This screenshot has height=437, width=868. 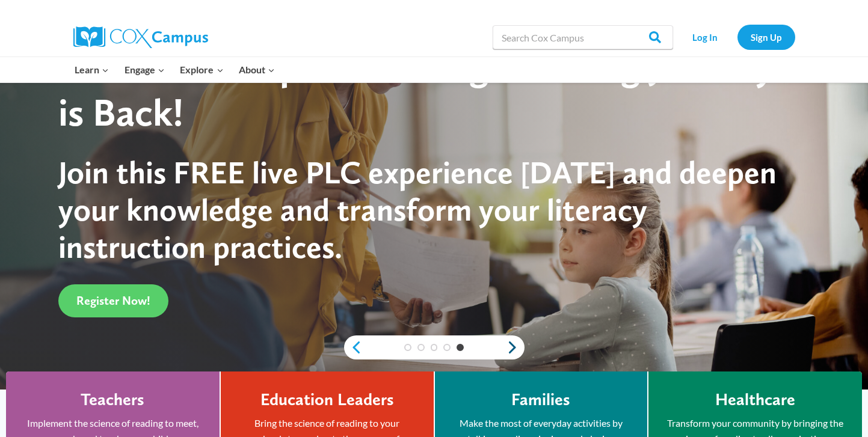 What do you see at coordinates (145, 70) in the screenshot?
I see `button: Child menu of Engage` at bounding box center [145, 70].